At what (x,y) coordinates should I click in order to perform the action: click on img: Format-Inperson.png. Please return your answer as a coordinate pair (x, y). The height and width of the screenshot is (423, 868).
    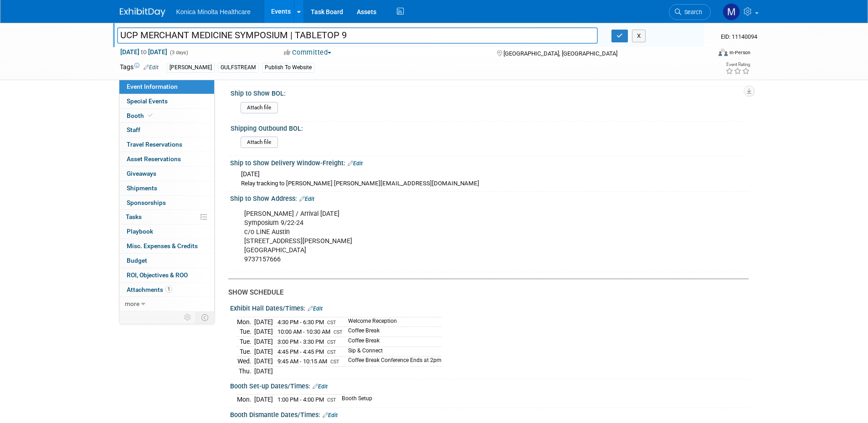
    Looking at the image, I should click on (723, 52).